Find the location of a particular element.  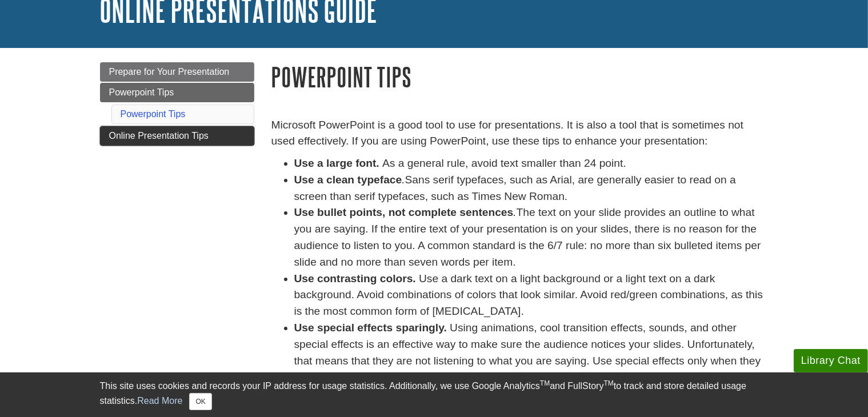

div: This site uses cookies and records your IP address for usage statistics. Additionally, we use Goo... is located at coordinates (435, 395).